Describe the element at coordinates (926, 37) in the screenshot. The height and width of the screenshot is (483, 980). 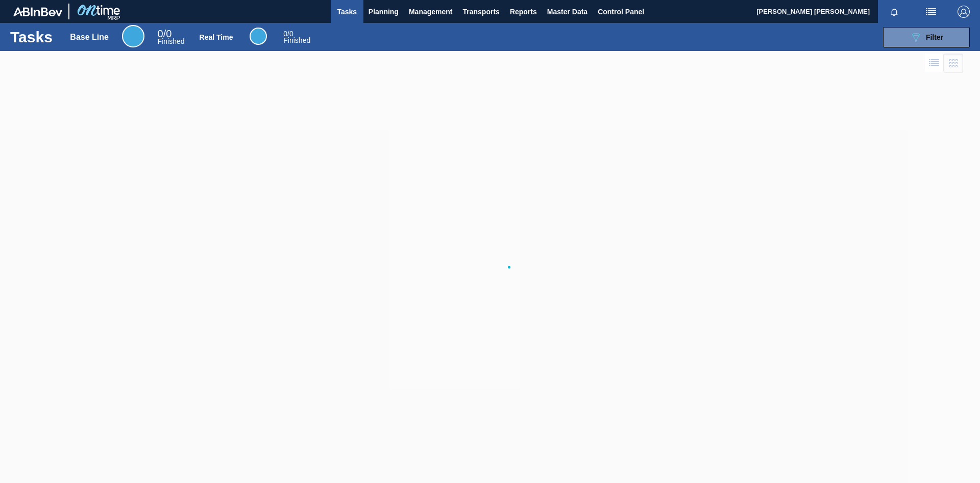
I see `button: Filter` at that location.